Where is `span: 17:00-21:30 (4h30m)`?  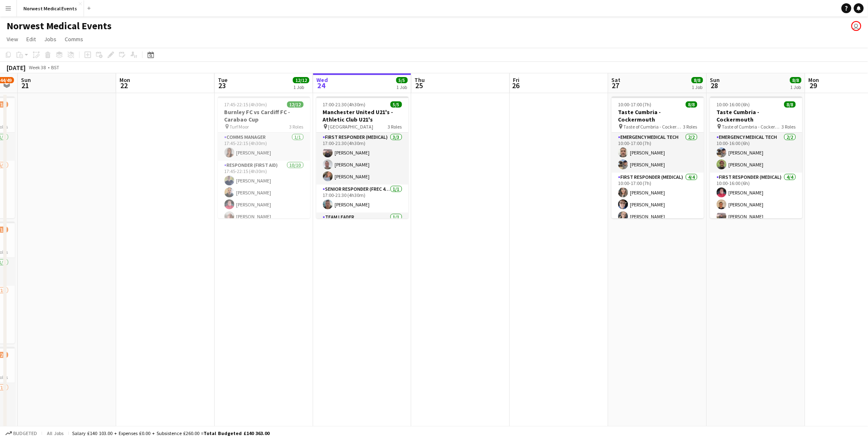 span: 17:00-21:30 (4h30m) is located at coordinates (345, 105).